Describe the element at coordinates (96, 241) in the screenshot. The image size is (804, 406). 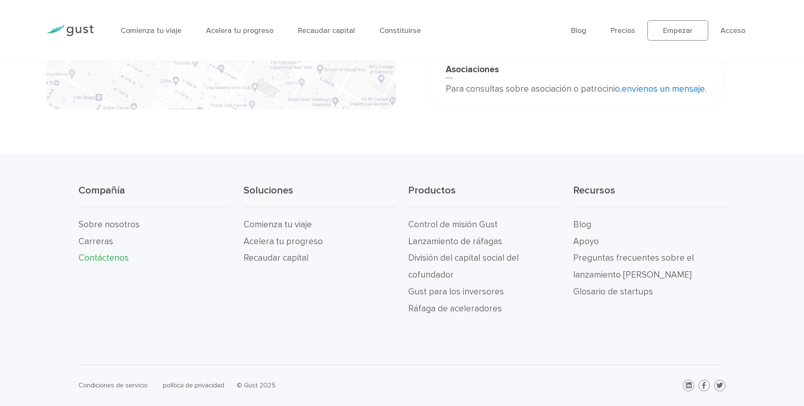
I see `a: Carreras` at that location.